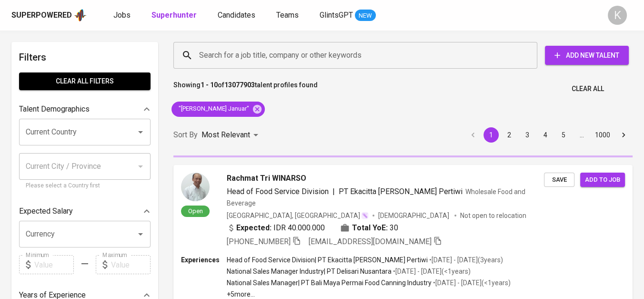 This screenshot has width=644, height=299. I want to click on img: app logo, so click(80, 16).